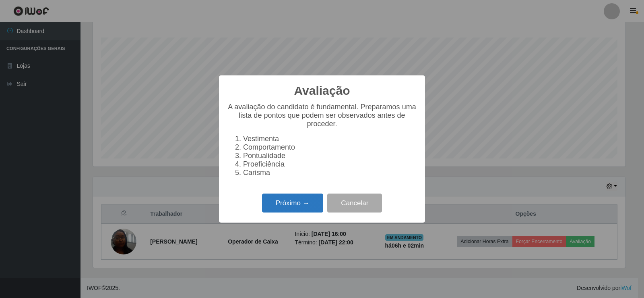 Image resolution: width=644 pixels, height=298 pixels. I want to click on li: Carisma, so click(330, 173).